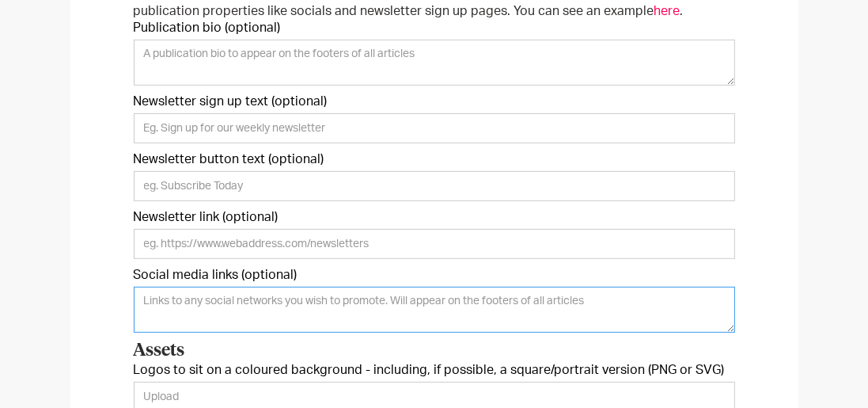 The width and height of the screenshot is (868, 408). Describe the element at coordinates (434, 28) in the screenshot. I see `label: Publication bio (optional)` at that location.